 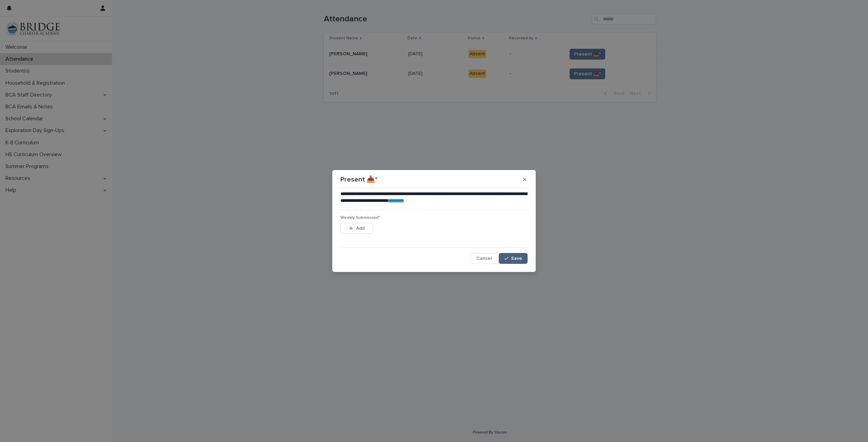 What do you see at coordinates (483, 258) in the screenshot?
I see `button: Cancel` at bounding box center [483, 258].